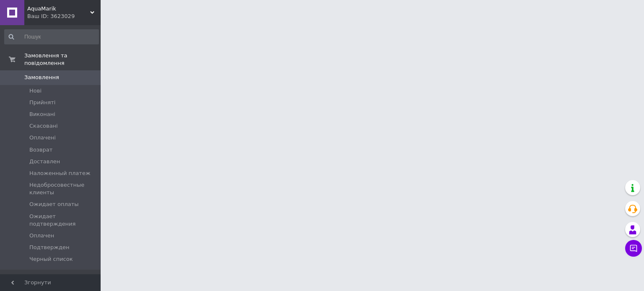 The width and height of the screenshot is (644, 291). I want to click on span: Ожидает подтверждения, so click(64, 220).